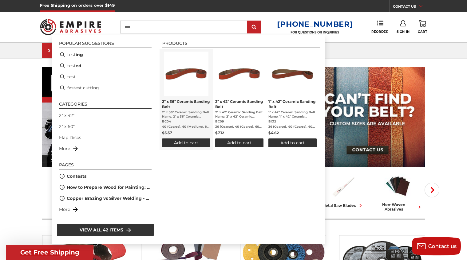 Image resolution: width=467 pixels, height=260 pixels. I want to click on span: Cart, so click(423, 32).